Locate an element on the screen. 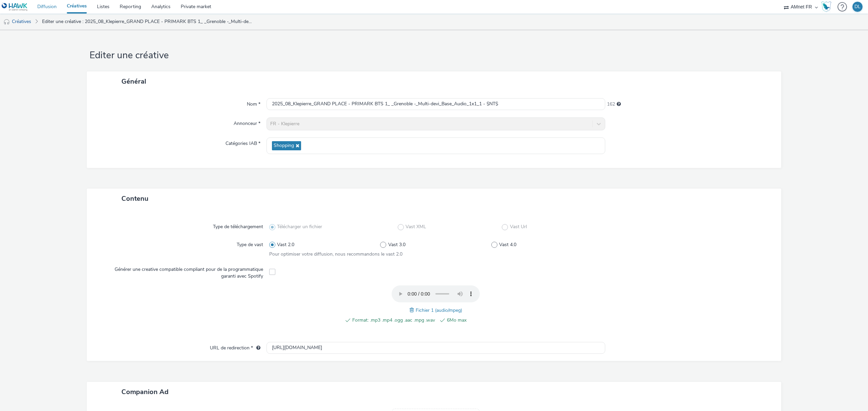 The width and height of the screenshot is (868, 411). a: Hawk Academy is located at coordinates (827, 7).